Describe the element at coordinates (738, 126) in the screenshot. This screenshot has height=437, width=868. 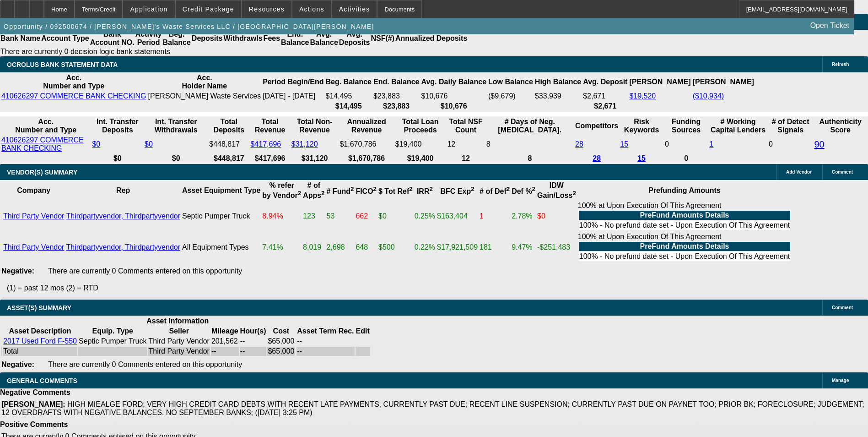
I see `th: # Working Capital Lenders` at that location.